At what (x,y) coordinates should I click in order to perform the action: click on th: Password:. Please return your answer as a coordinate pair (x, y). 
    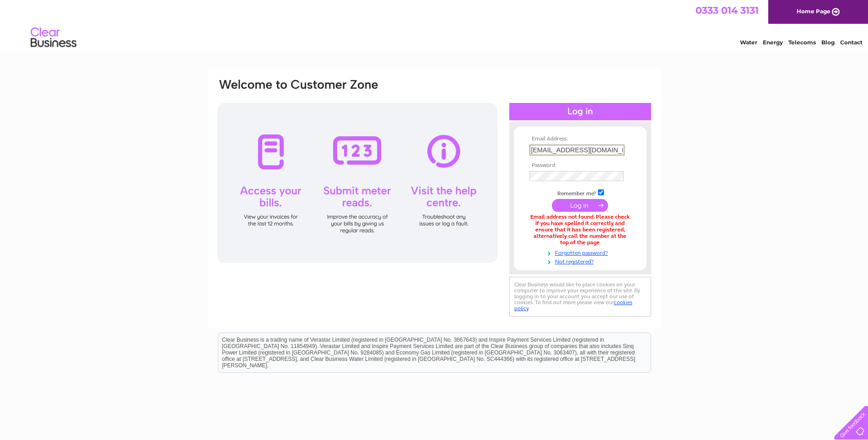
    Looking at the image, I should click on (580, 166).